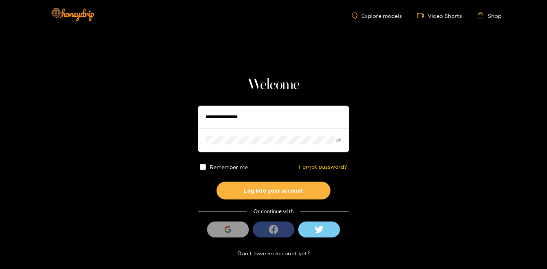  I want to click on div: Don't have an account yet?, so click(274, 253).